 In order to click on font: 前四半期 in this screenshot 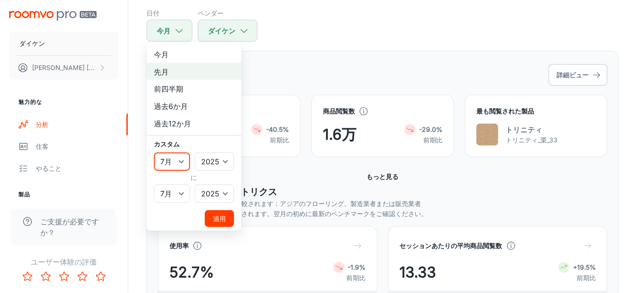, I will do `click(168, 89)`.